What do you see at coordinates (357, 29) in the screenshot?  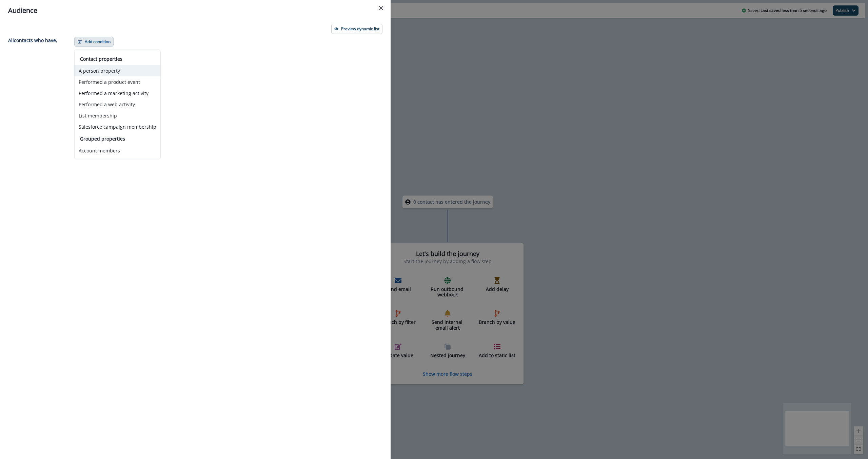 I see `button: Preview dynamic list` at bounding box center [357, 29].